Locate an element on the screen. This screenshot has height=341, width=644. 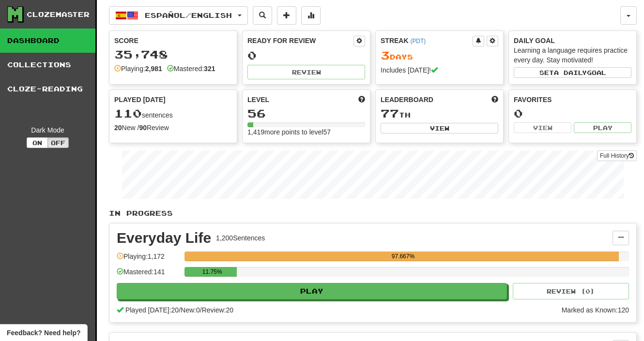
span: Español / English is located at coordinates (188, 15).